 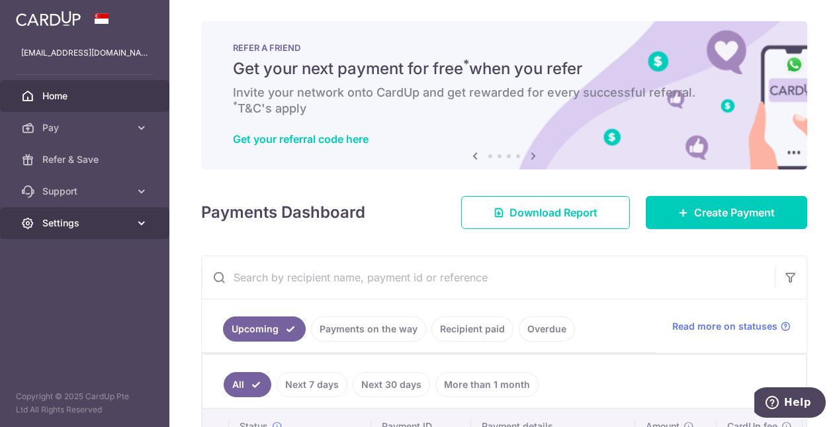 I want to click on a: Upcoming, so click(x=264, y=329).